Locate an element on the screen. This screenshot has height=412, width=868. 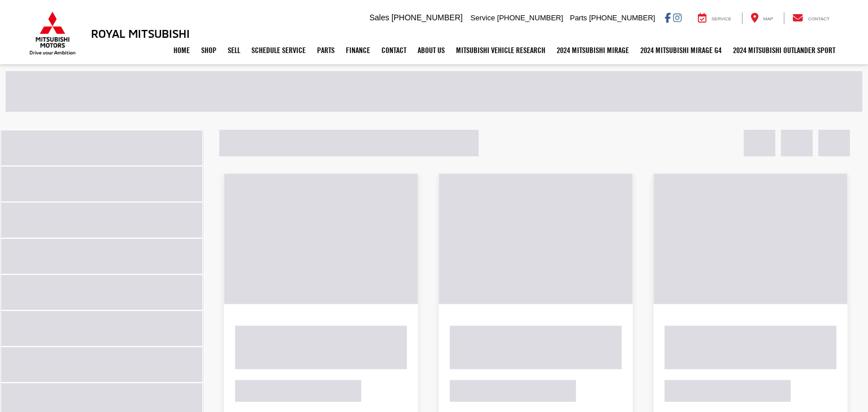
a: About Us is located at coordinates (431, 50).